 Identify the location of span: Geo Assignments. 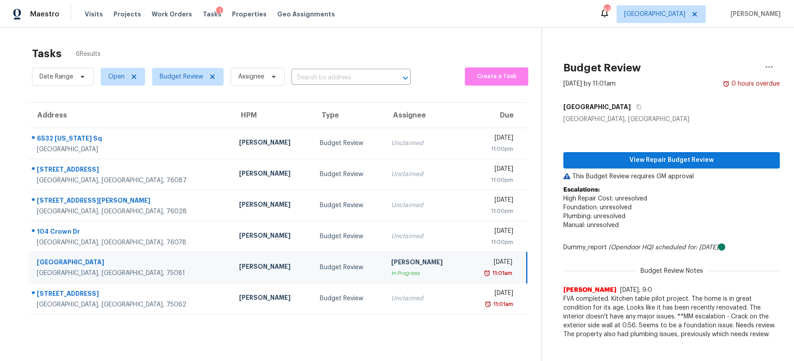
(306, 14).